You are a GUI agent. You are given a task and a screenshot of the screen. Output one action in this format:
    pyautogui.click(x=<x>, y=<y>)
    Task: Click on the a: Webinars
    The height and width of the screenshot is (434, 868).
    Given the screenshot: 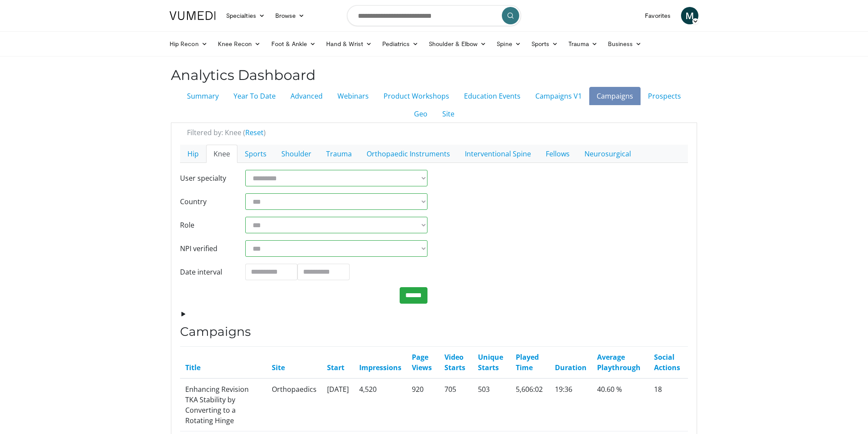 What is the action you would take?
    pyautogui.click(x=353, y=96)
    